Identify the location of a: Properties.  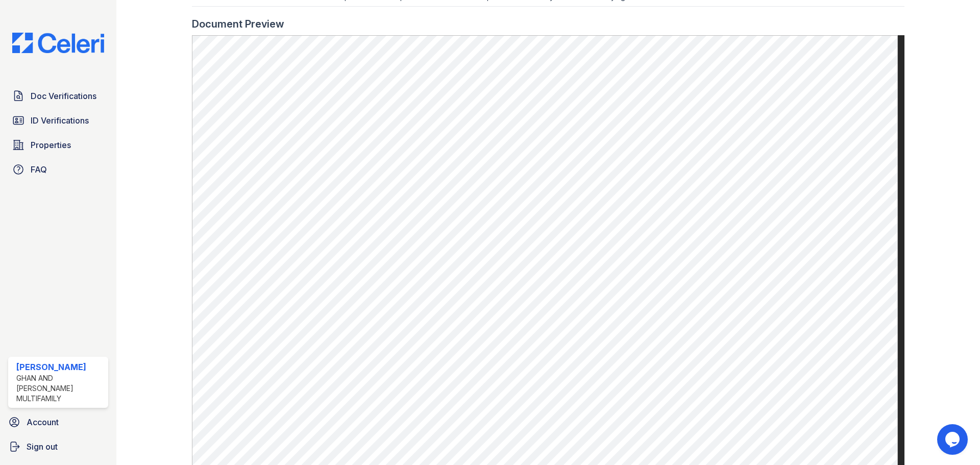
(58, 145).